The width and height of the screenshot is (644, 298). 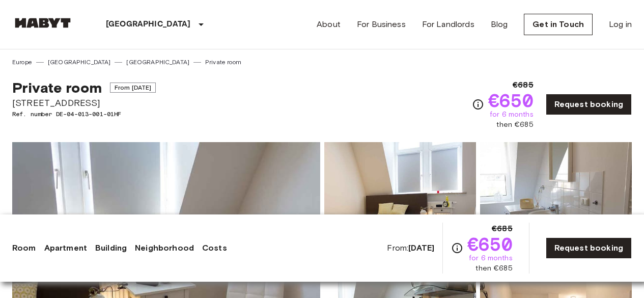 What do you see at coordinates (558, 25) in the screenshot?
I see `a: Get in Touch` at bounding box center [558, 25].